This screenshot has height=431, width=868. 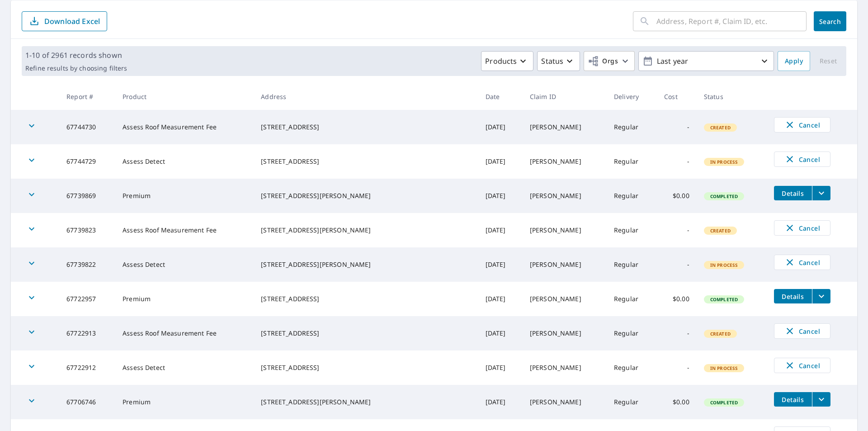 I want to click on button: Last year, so click(x=706, y=61).